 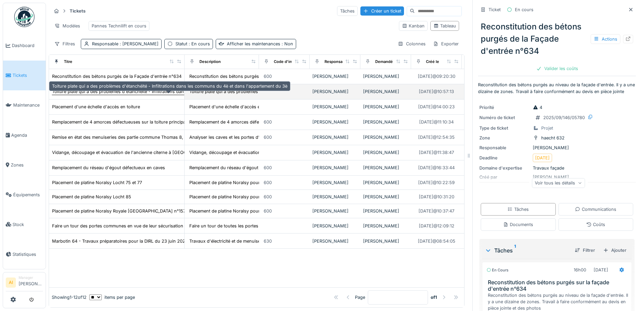 I want to click on div: Priorité, so click(x=505, y=107).